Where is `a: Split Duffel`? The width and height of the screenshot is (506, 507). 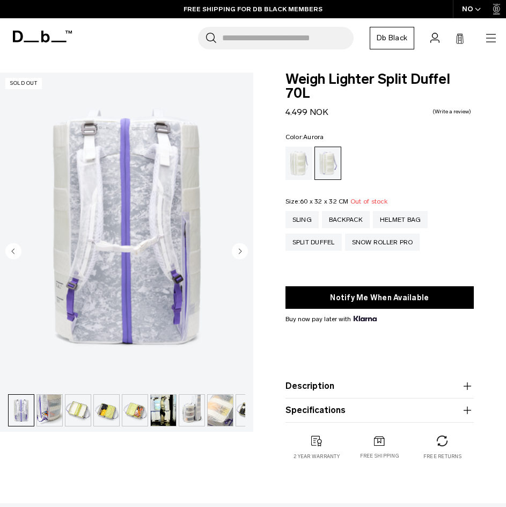
a: Split Duffel is located at coordinates (313, 242).